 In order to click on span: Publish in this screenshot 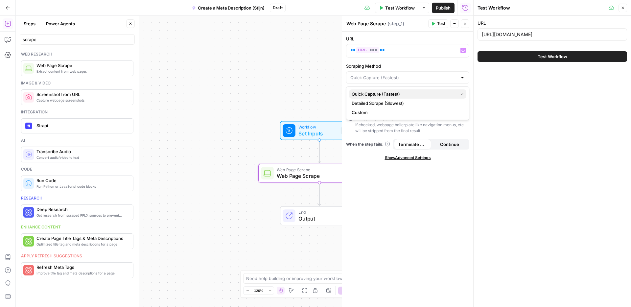, I will do `click(443, 8)`.